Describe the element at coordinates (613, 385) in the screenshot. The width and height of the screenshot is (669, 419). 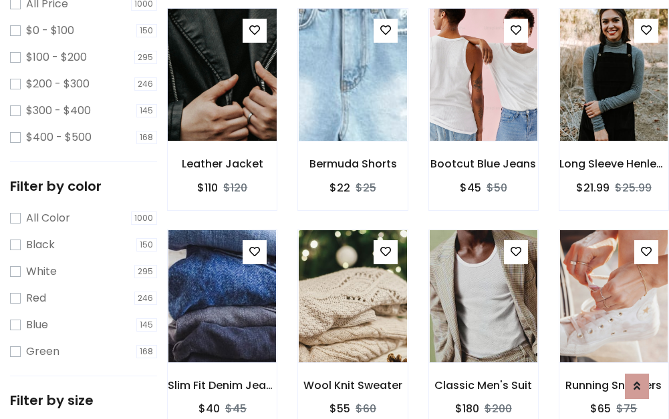
I see `h6: Running Sneakers` at that location.